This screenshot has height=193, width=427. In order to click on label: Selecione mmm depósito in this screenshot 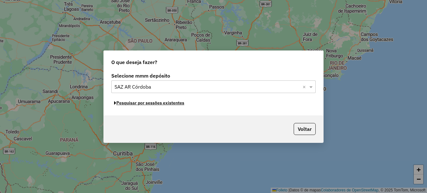, I will do `click(214, 76)`.